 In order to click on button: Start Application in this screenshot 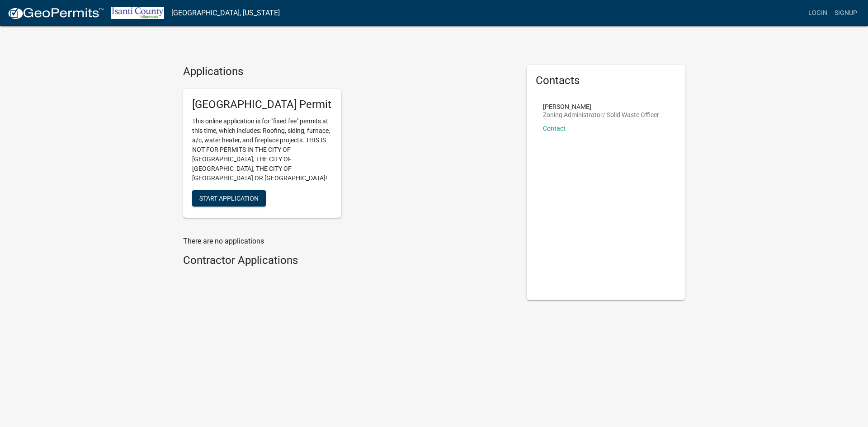, I will do `click(229, 198)`.